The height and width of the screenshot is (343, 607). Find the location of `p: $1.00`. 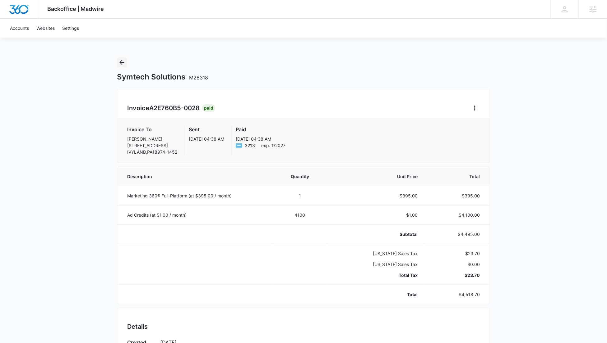

p: $1.00 is located at coordinates (376, 215).